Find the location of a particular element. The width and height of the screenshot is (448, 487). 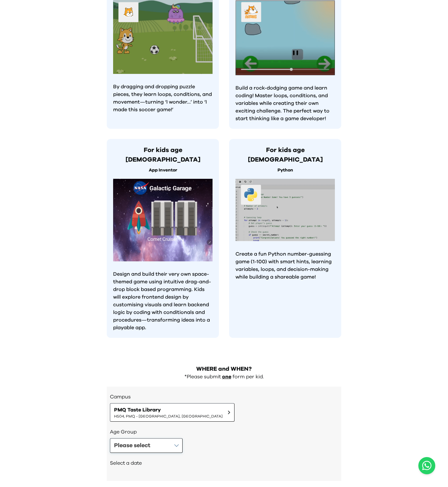

p: Build a rock-dodging game and learn coding! Master loops, conditions, and variables while creatin... is located at coordinates (285, 104).